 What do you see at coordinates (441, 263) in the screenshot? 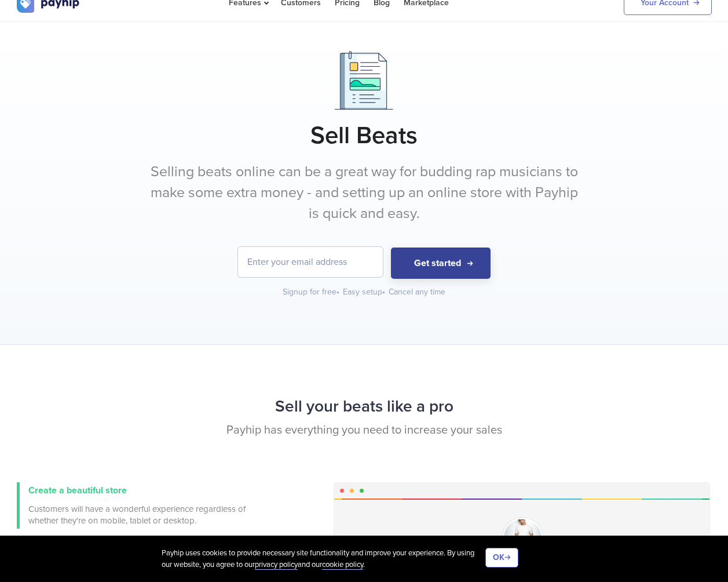
I see `button: Get started` at bounding box center [441, 263].